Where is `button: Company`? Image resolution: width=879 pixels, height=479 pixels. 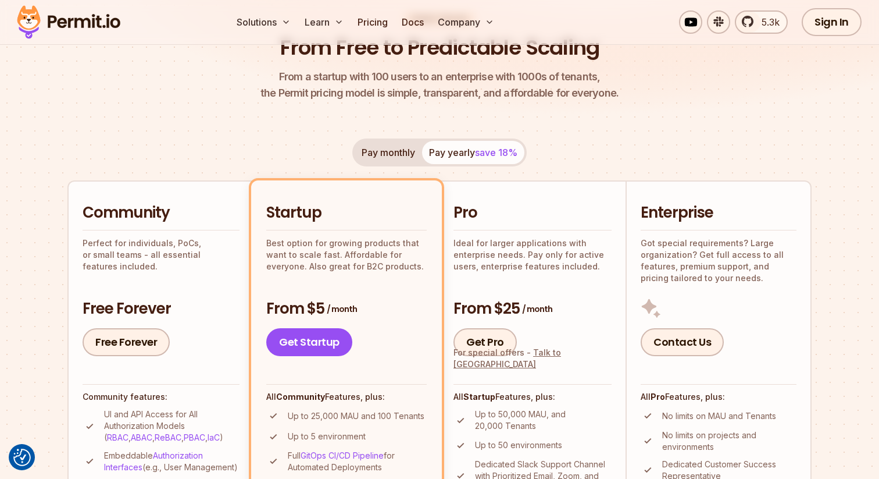 button: Company is located at coordinates (466, 22).